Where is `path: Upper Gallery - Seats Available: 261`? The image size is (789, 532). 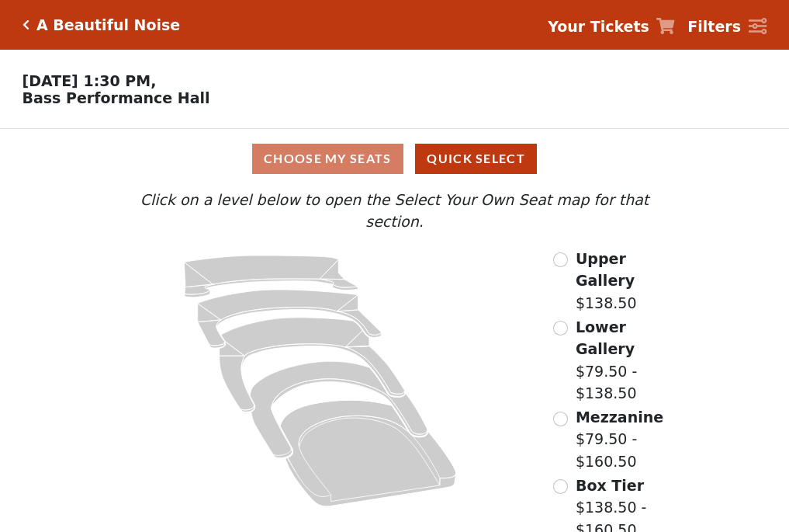 path: Upper Gallery - Seats Available: 261 is located at coordinates (271, 276).